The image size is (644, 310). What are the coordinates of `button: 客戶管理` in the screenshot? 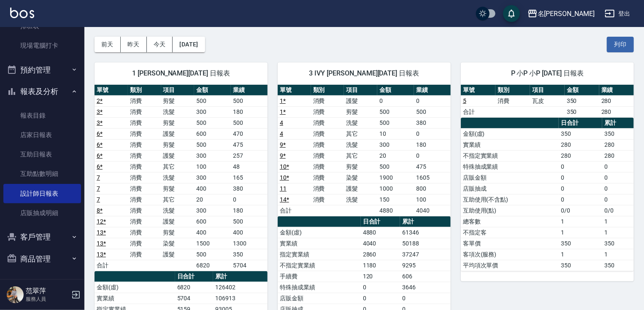 It's located at (42, 237).